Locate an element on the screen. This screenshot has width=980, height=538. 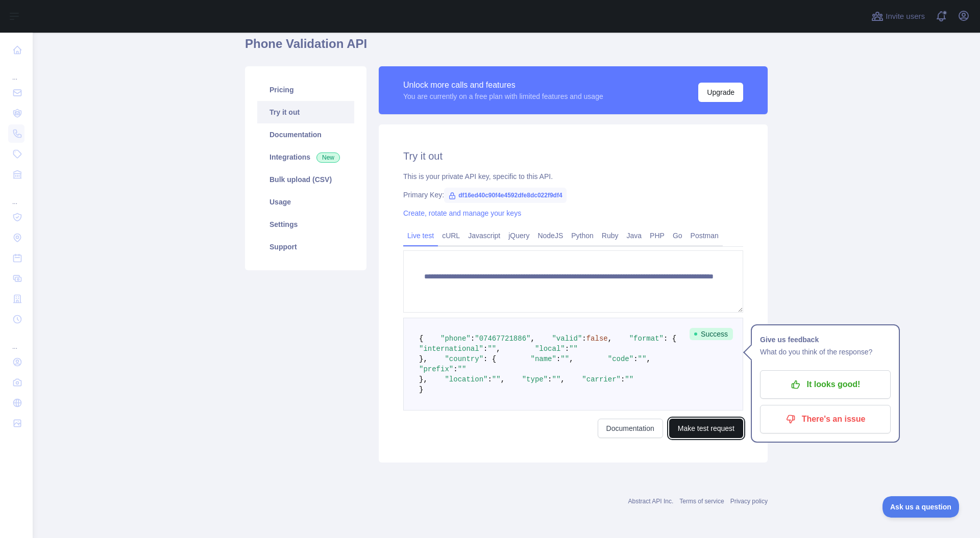
a: Java is located at coordinates (635, 236).